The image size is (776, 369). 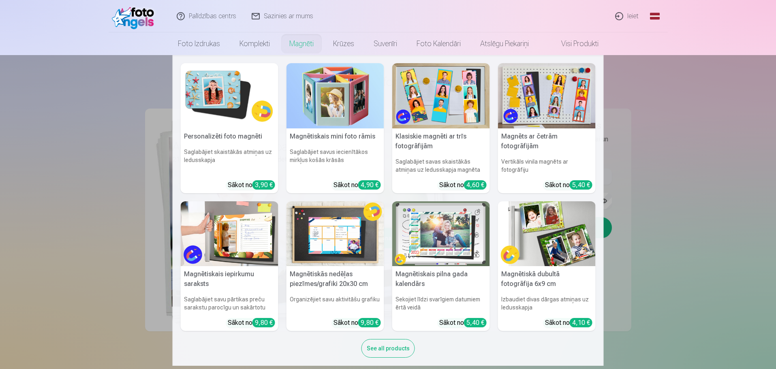 What do you see at coordinates (229, 128) in the screenshot?
I see `a: Personalizēti foto magnētiPersonalizēti foto magnētiSaglabājiet skaistākās atmiņas uz ledusskapja...` at bounding box center [229, 128].